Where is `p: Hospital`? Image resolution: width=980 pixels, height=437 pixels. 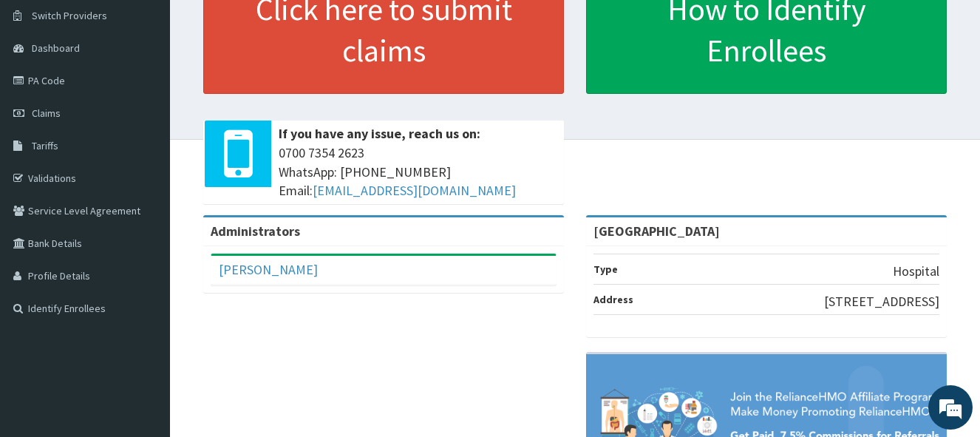
p: Hospital is located at coordinates (917, 272).